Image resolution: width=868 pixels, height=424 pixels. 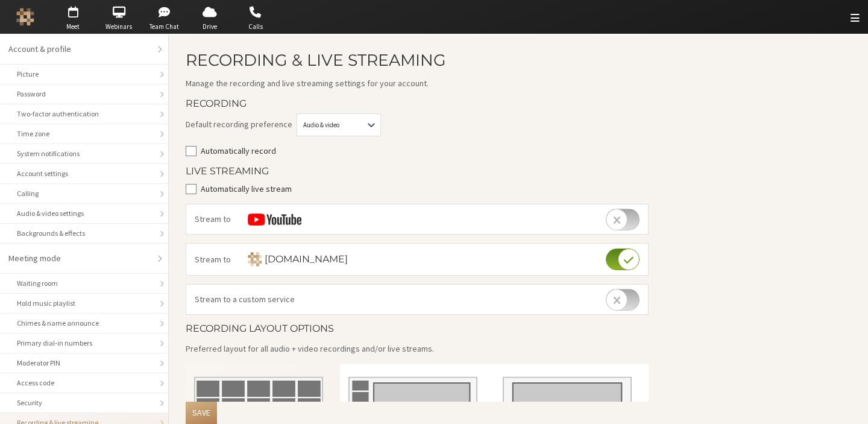 I want to click on img: callbridge.rocks, so click(x=255, y=259).